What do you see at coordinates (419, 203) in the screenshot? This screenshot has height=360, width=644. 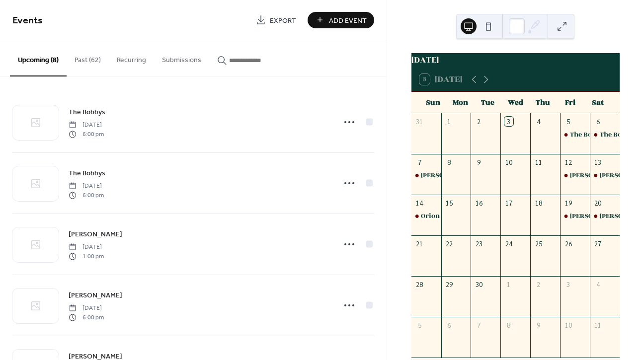 I see `div: 14` at bounding box center [419, 203].